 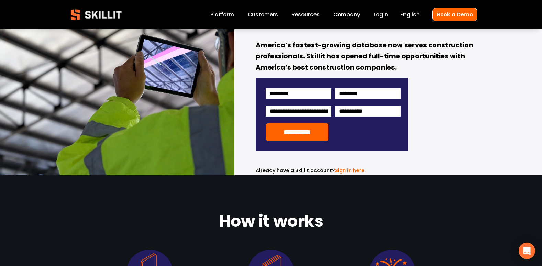 I want to click on div: language picker, so click(x=410, y=14).